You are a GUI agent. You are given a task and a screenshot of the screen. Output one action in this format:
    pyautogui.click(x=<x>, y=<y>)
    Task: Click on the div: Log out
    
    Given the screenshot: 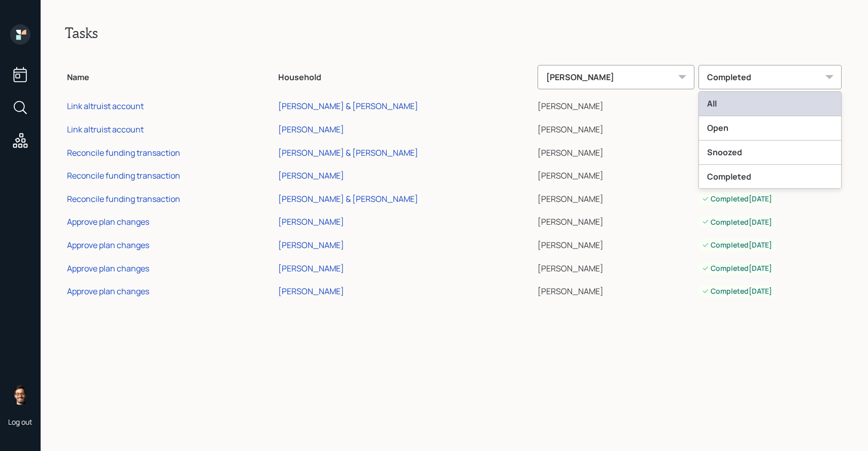 What is the action you would take?
    pyautogui.click(x=20, y=422)
    